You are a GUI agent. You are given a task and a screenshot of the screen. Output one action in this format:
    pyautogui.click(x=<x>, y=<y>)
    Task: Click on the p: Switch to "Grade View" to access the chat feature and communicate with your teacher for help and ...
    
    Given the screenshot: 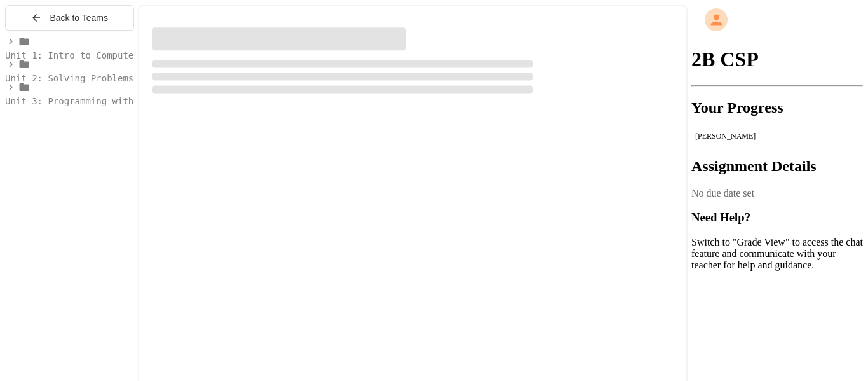 What is the action you would take?
    pyautogui.click(x=777, y=254)
    